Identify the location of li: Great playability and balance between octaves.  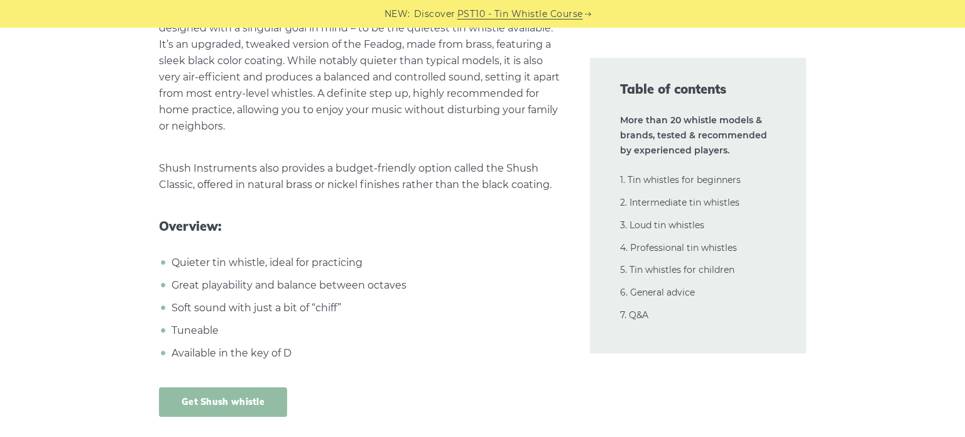
(364, 285).